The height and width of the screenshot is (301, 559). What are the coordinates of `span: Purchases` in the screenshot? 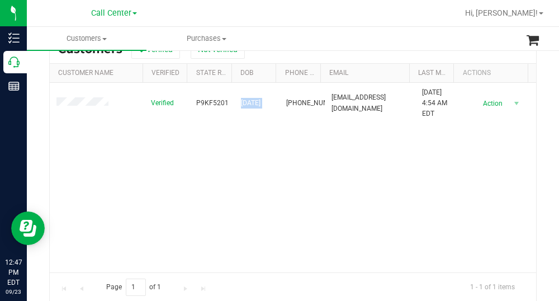 It's located at (206, 39).